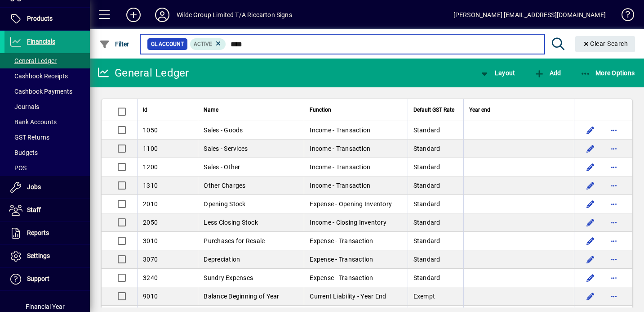 Image resolution: width=644 pixels, height=312 pixels. Describe the element at coordinates (211, 110) in the screenshot. I see `span: Name` at that location.